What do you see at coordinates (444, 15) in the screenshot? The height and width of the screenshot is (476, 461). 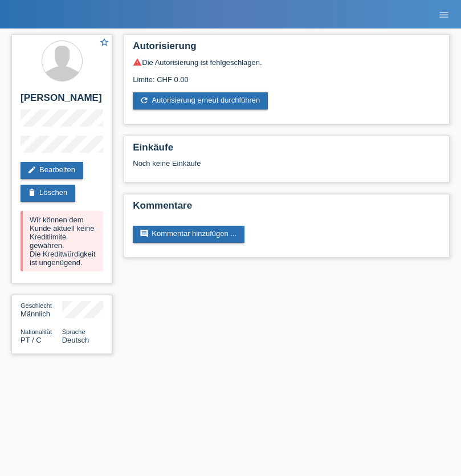 I see `i: menu` at bounding box center [444, 15].